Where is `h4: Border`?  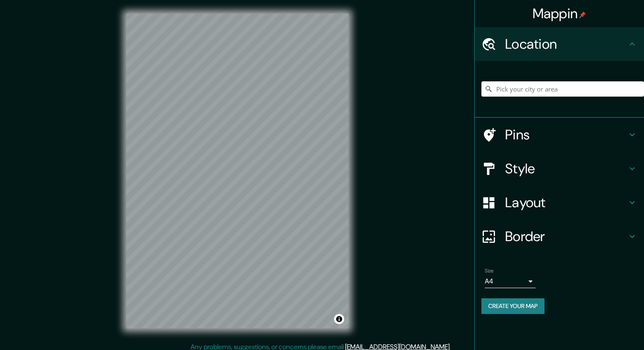 h4: Border is located at coordinates (566, 236).